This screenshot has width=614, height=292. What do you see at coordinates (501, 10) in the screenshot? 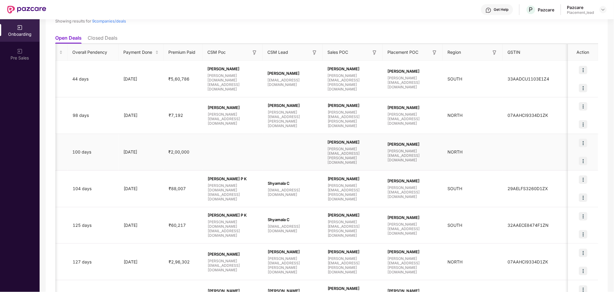
I see `div: Get Help` at bounding box center [501, 10].